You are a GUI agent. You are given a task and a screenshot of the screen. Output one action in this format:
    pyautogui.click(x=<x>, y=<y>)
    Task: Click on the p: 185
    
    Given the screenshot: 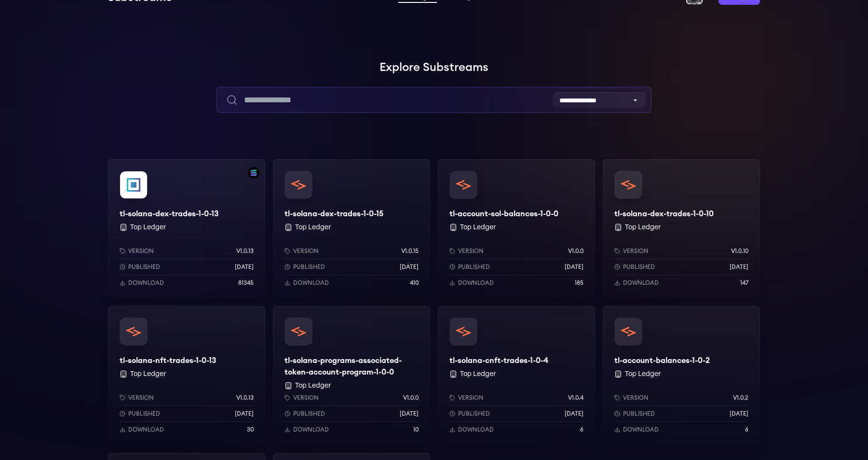 What is the action you would take?
    pyautogui.click(x=579, y=283)
    